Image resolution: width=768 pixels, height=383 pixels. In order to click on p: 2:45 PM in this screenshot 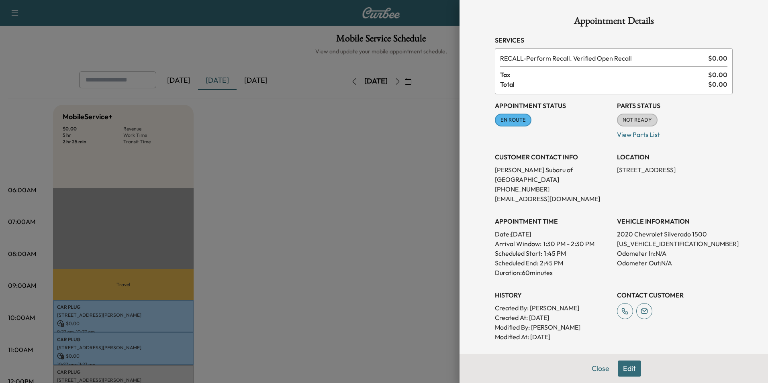, I will do `click(551, 263)`.